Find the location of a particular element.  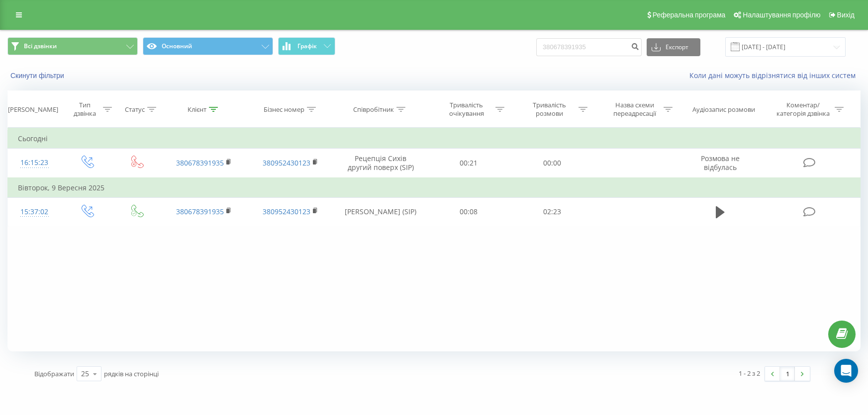

div: 16:15:23 is located at coordinates (34, 163).